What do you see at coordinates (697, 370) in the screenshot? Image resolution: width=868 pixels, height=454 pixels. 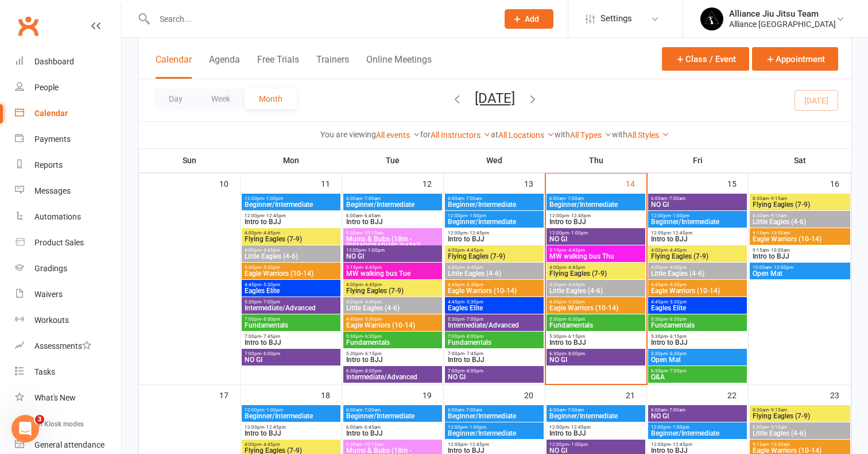 I see `span: 6:30pm` at bounding box center [697, 370].